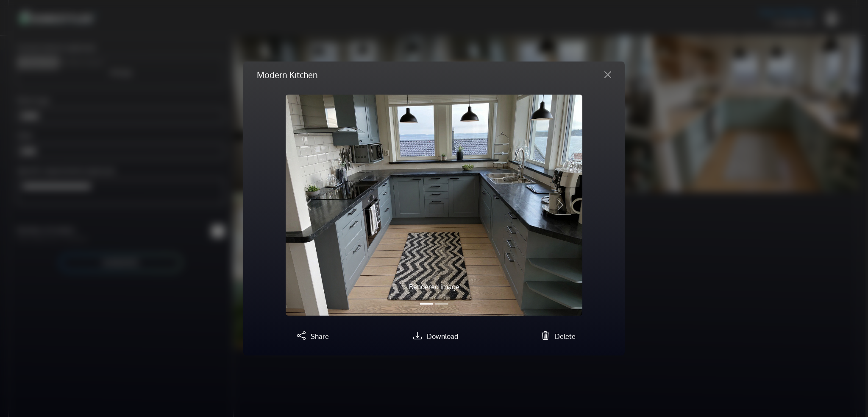 The image size is (868, 417). I want to click on span: Download, so click(443, 337).